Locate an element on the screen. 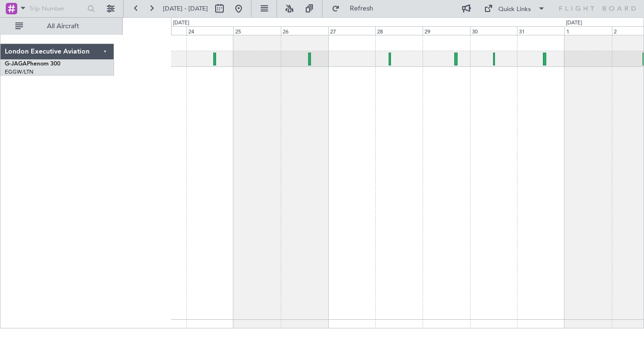 This screenshot has height=337, width=644. button: All Aircraft is located at coordinates (57, 27).